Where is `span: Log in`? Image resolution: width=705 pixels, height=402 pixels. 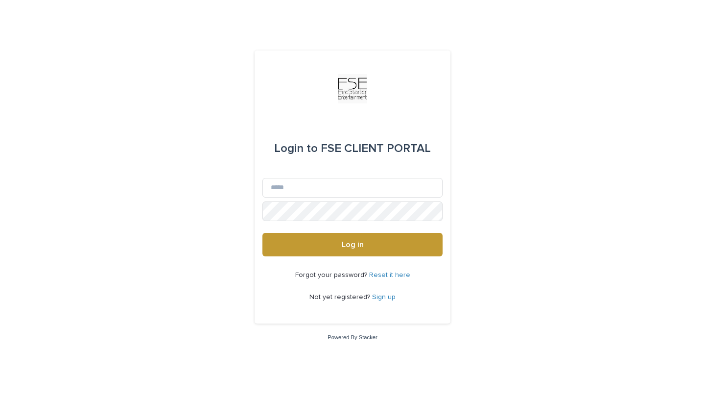 span: Log in is located at coordinates (353, 244).